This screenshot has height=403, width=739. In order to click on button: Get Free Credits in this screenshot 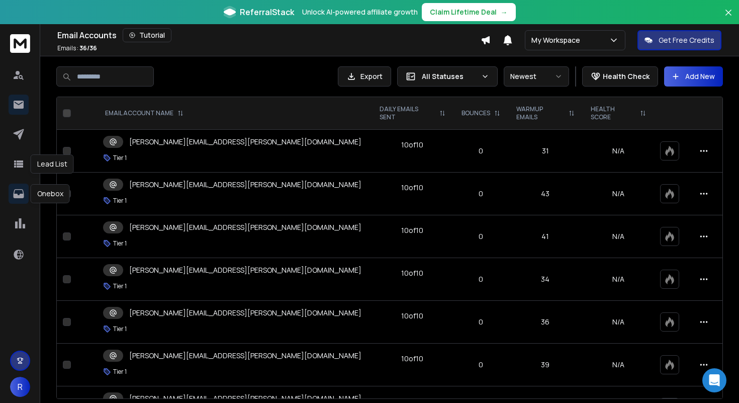, I will do `click(679, 40)`.